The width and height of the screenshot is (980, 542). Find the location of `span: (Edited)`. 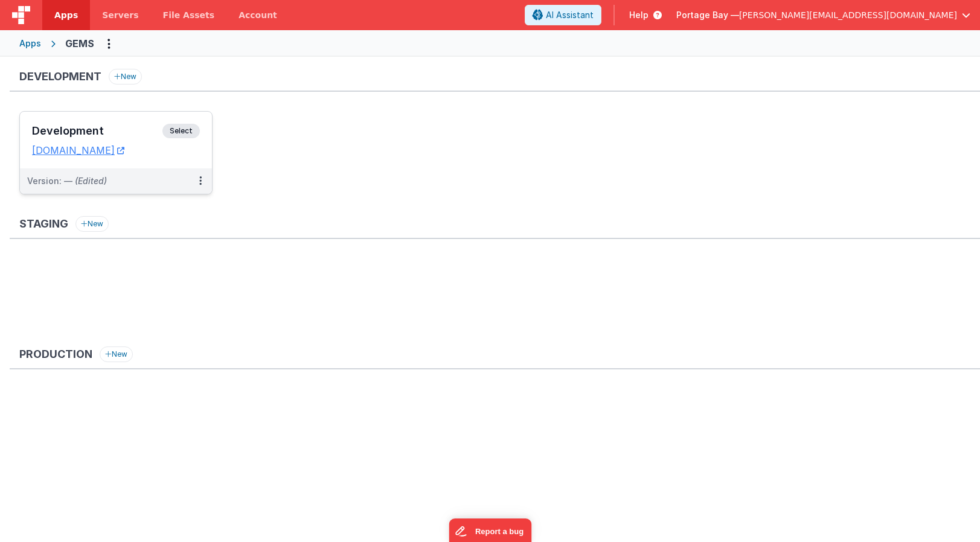

span: (Edited) is located at coordinates (91, 181).